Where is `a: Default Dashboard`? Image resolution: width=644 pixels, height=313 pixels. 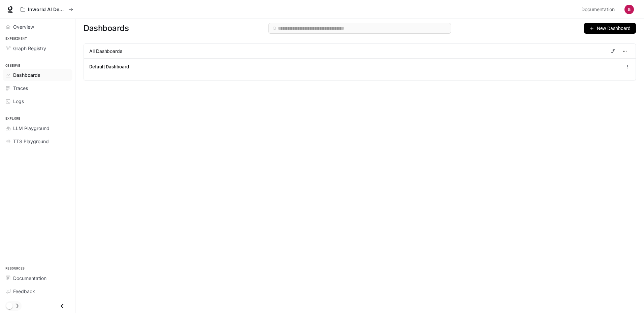
a: Default Dashboard is located at coordinates (109, 67).